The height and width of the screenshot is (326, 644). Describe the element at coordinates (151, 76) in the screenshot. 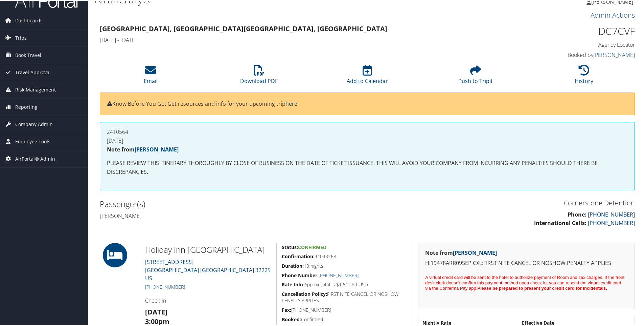

I see `a: Email` at that location.